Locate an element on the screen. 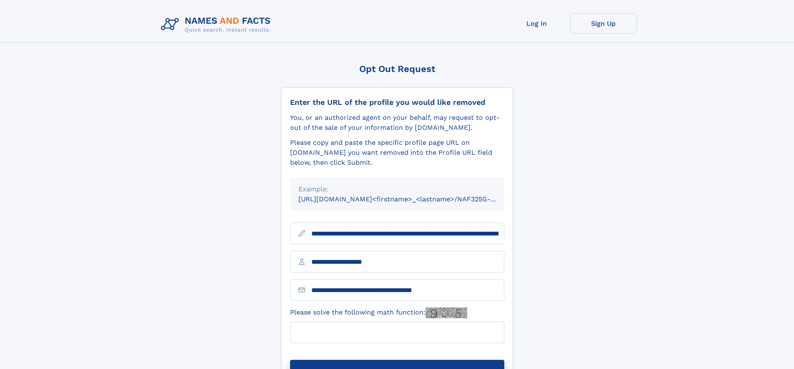 The height and width of the screenshot is (369, 794). a: Log In is located at coordinates (537, 23).